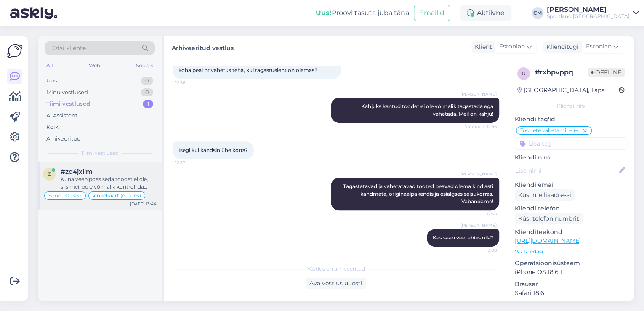  What do you see at coordinates (571, 293) in the screenshot?
I see `p: Safari 18.6` at bounding box center [571, 293].